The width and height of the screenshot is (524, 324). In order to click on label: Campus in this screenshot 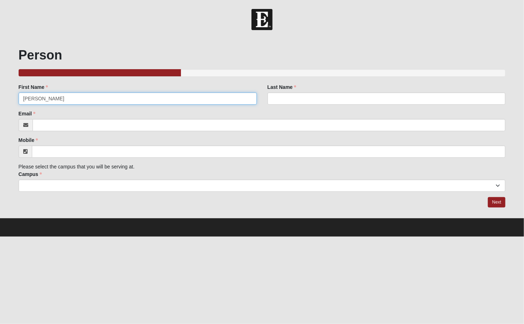, I will do `click(30, 174)`.